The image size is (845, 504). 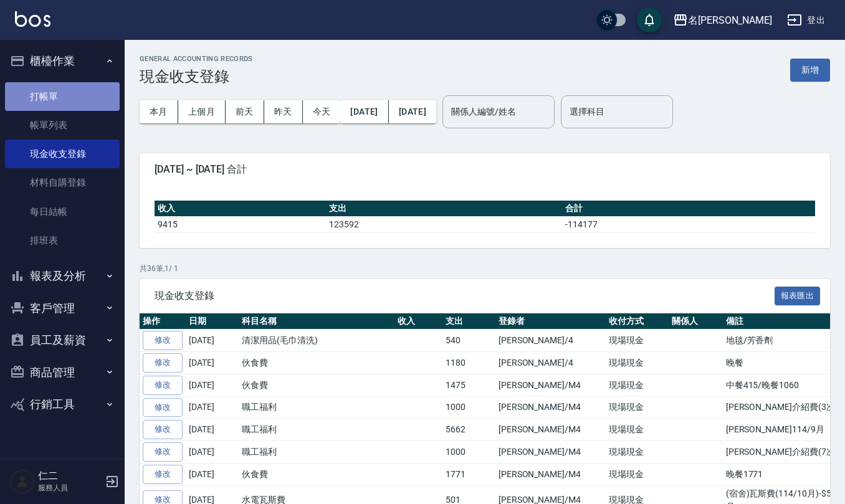 What do you see at coordinates (197, 77) in the screenshot?
I see `h3: 現金收支登錄` at bounding box center [197, 77].